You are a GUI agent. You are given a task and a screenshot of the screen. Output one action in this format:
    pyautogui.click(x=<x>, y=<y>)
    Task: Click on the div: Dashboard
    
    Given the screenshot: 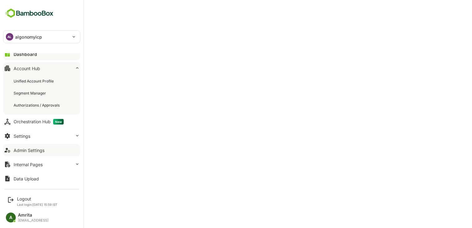 What is the action you would take?
    pyautogui.click(x=25, y=54)
    